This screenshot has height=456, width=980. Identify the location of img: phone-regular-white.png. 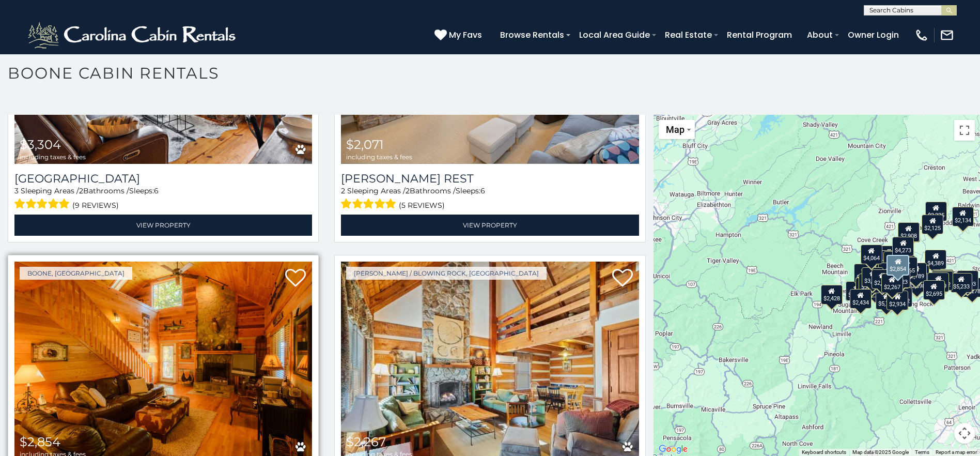
(921, 35).